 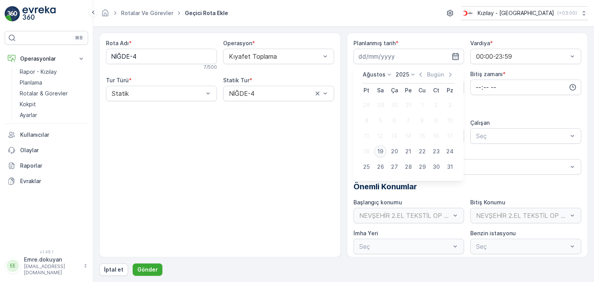 I want to click on label: Çalışan, so click(x=480, y=123).